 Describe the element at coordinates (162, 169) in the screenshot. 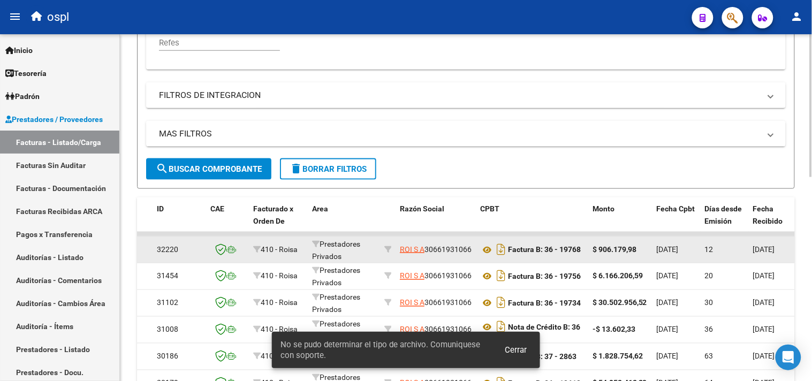

I see `mat-icon: search` at that location.